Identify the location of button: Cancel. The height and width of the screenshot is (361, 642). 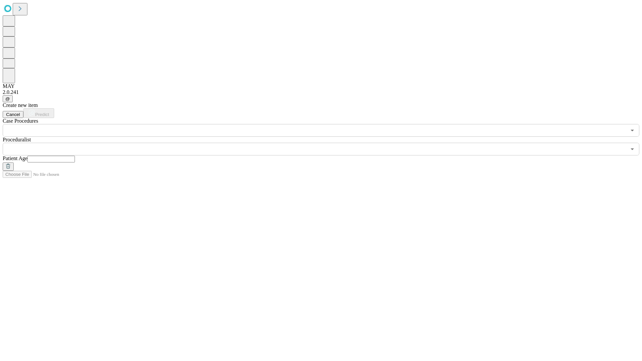
(13, 114).